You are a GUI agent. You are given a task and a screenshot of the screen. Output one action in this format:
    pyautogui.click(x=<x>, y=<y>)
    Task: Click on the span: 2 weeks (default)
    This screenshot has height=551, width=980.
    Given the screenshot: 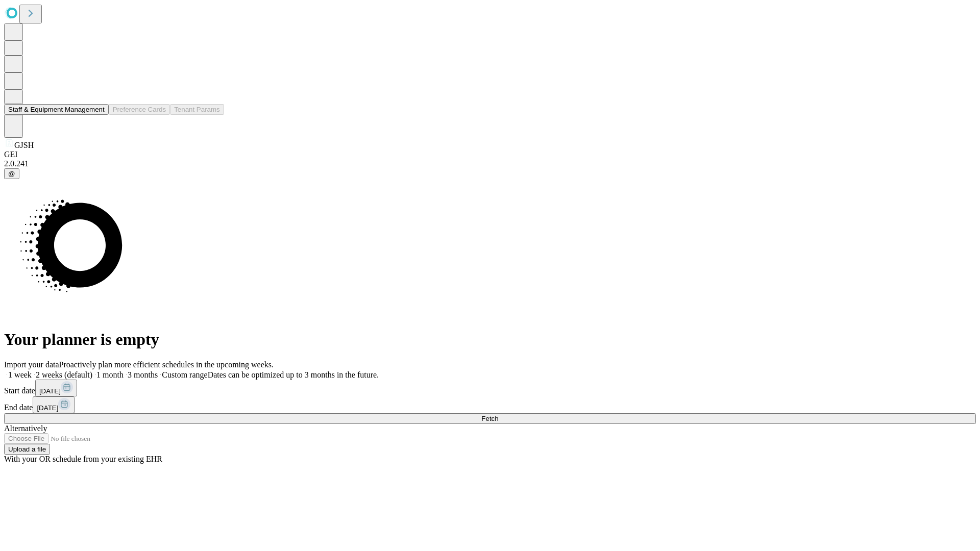 What is the action you would take?
    pyautogui.click(x=64, y=375)
    